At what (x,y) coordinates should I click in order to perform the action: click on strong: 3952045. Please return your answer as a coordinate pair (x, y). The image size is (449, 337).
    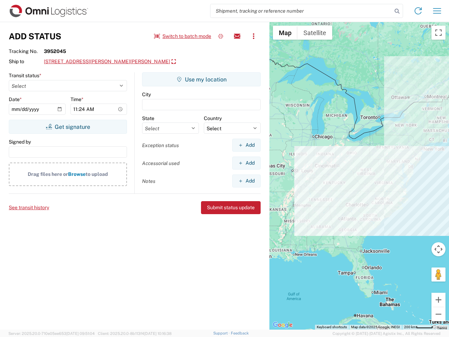
    Looking at the image, I should click on (55, 51).